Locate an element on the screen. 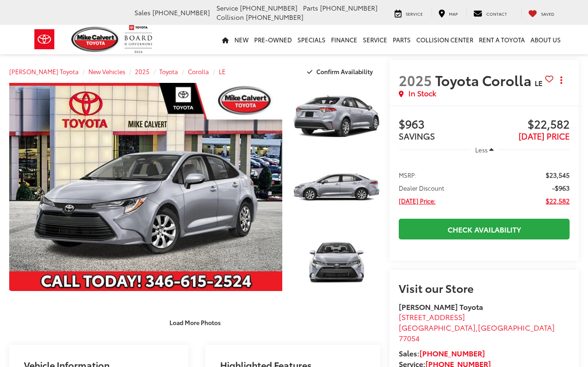  a: 2025 is located at coordinates (142, 71).